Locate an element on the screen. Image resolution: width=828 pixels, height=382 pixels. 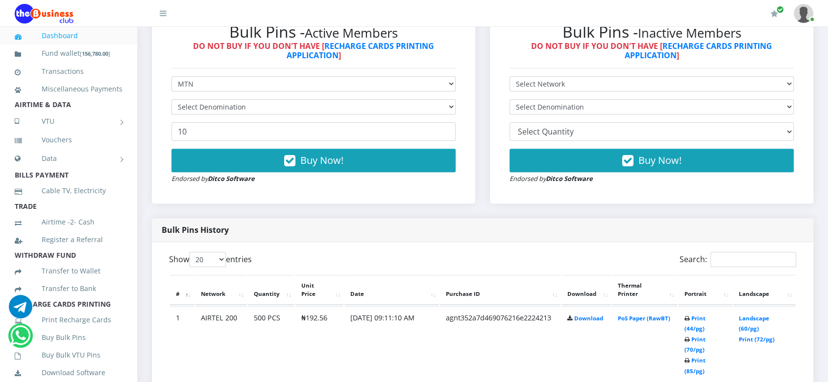
a: Print (70/pg) is located at coordinates (694, 345).